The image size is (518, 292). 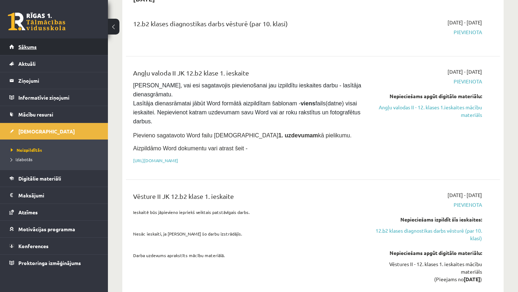 I want to click on a: Neizpildītās, so click(x=56, y=150).